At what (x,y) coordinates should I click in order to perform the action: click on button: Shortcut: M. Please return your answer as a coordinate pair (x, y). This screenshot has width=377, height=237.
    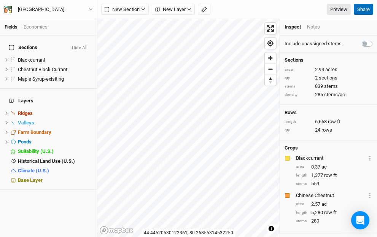
    Looking at the image, I should click on (204, 10).